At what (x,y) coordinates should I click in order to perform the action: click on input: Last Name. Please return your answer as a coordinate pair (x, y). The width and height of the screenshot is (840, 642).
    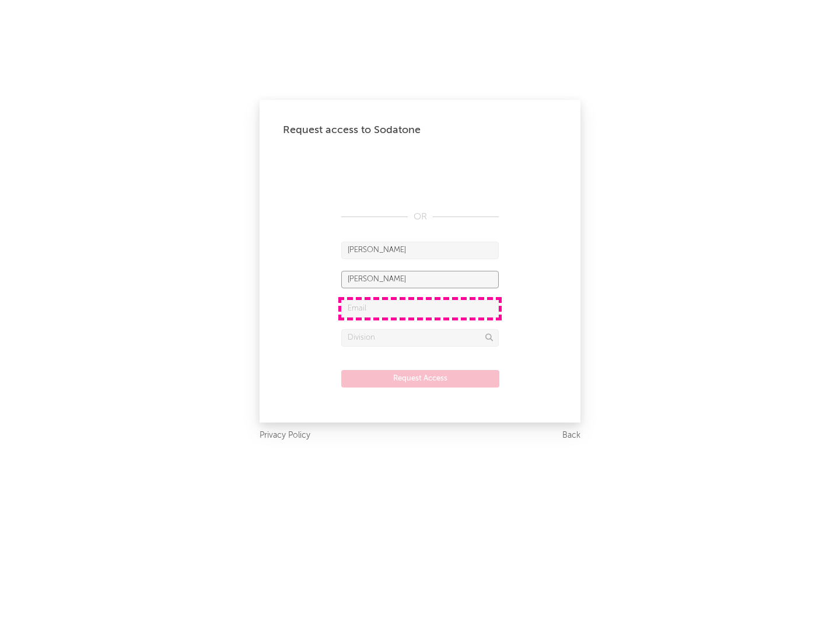
    Looking at the image, I should click on (420, 279).